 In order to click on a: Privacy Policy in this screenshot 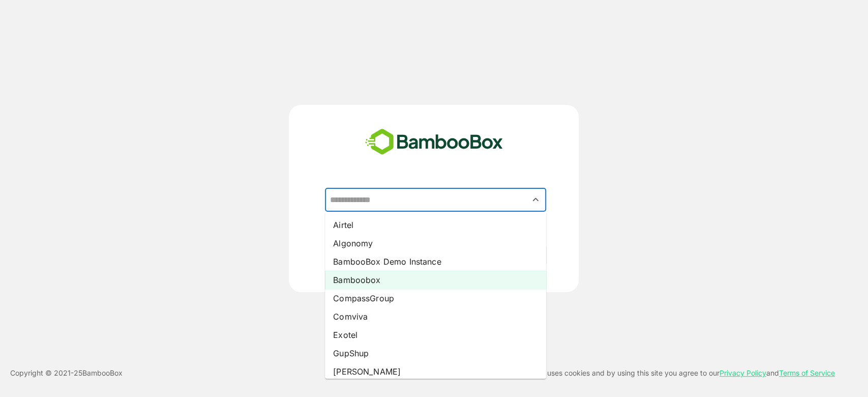, I will do `click(743, 373)`.